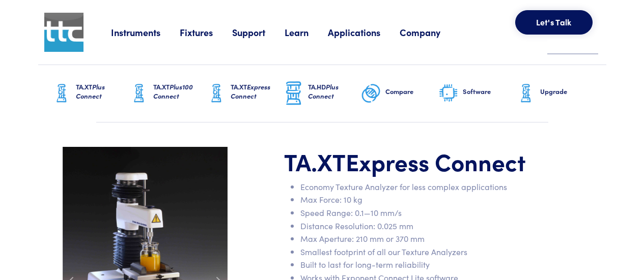 This screenshot has width=644, height=280. Describe the element at coordinates (419, 200) in the screenshot. I see `li: Max Force: 10 kg` at that location.